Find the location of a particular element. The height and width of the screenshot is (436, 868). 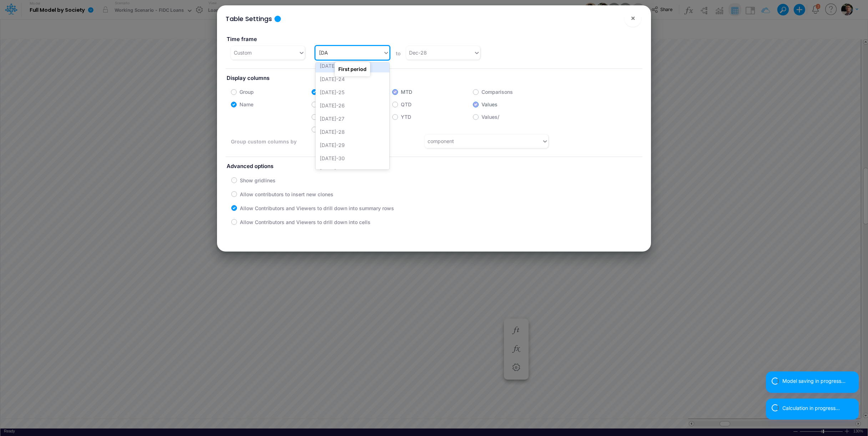

label: QTD is located at coordinates (406, 104).